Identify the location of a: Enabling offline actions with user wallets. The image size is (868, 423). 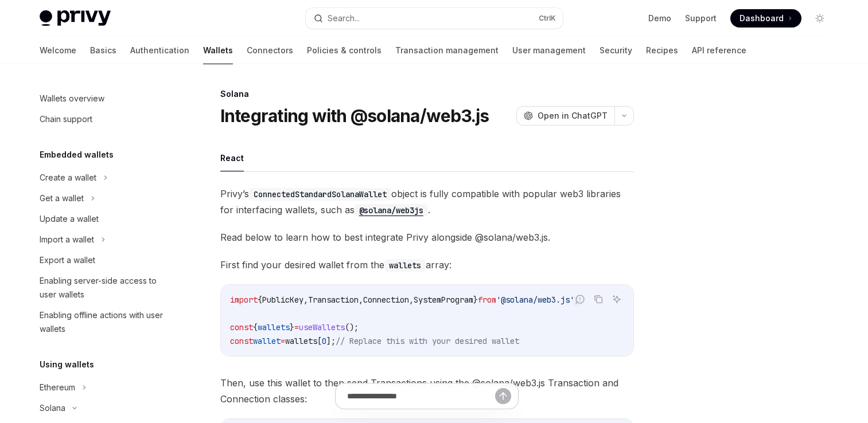
(104, 322).